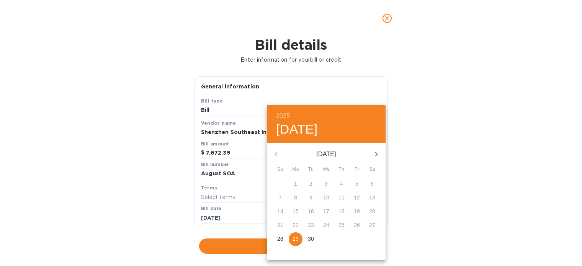 The width and height of the screenshot is (582, 266). Describe the element at coordinates (311, 239) in the screenshot. I see `p: 30` at that location.